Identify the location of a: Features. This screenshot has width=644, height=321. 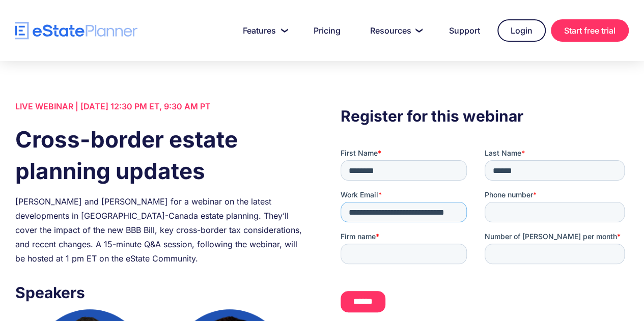
(263, 30).